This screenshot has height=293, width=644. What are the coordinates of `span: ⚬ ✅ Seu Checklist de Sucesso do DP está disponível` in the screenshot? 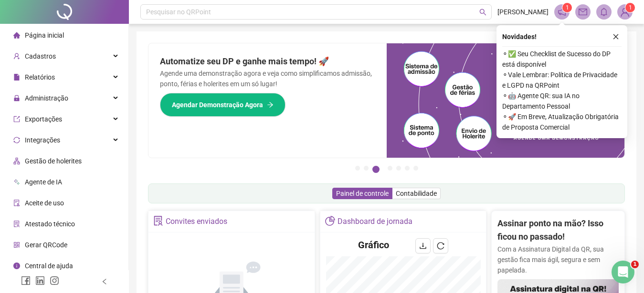 It's located at (562, 59).